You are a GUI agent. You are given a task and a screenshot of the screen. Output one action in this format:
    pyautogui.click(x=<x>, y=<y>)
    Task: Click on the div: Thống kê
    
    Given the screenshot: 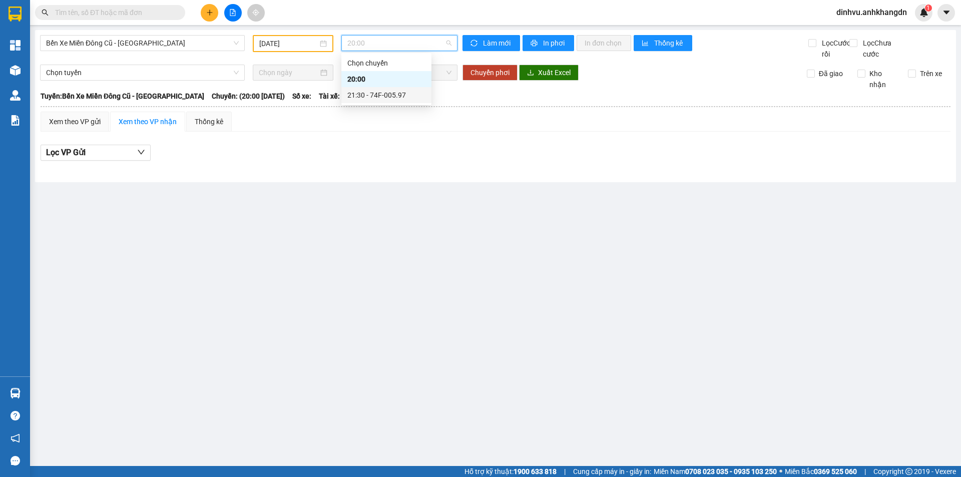 What is the action you would take?
    pyautogui.click(x=209, y=122)
    